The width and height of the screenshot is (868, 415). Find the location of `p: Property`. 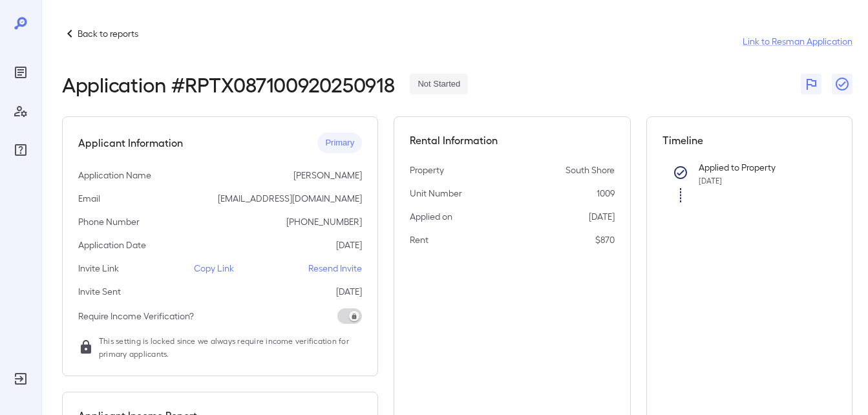

p: Property is located at coordinates (426, 170).